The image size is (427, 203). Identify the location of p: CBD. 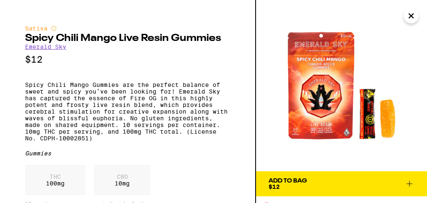
(122, 176).